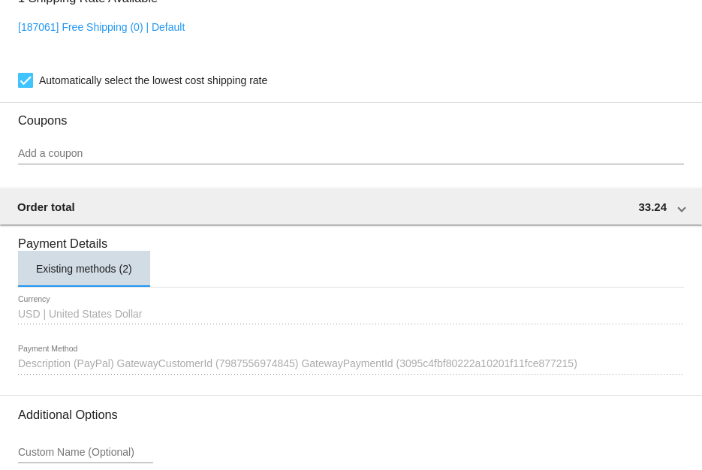 The height and width of the screenshot is (470, 702). Describe the element at coordinates (652, 206) in the screenshot. I see `span: 33.24` at that location.